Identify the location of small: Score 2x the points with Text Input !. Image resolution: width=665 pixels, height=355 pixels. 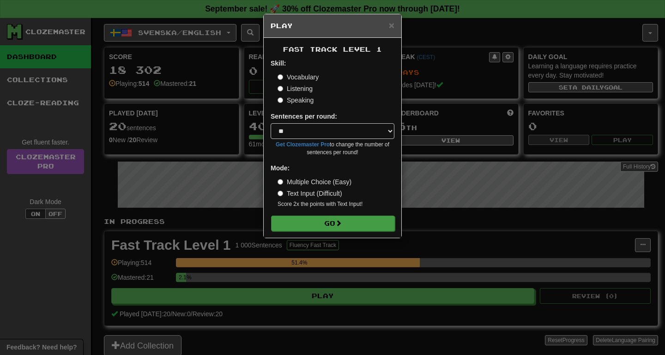
(336, 204).